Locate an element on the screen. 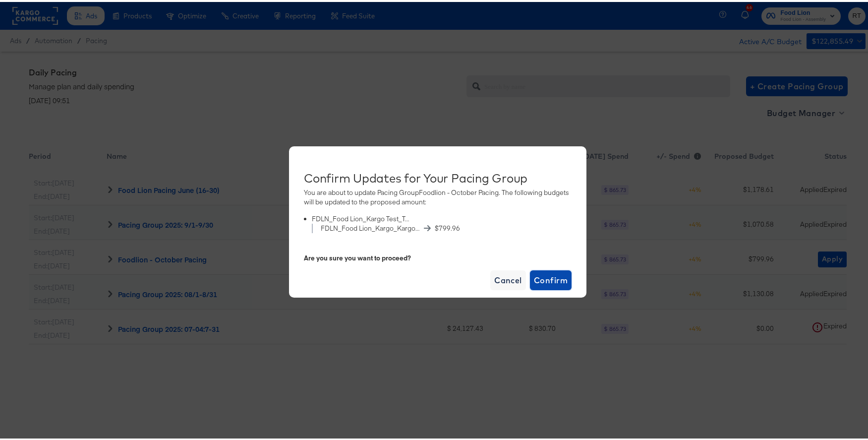 The image size is (868, 440). span: FDLN_Food Lion_Kargo_Kargo Test Budgeting_Traffic_Incremental_March_3.1.25_3.31.25 is located at coordinates (370, 226).